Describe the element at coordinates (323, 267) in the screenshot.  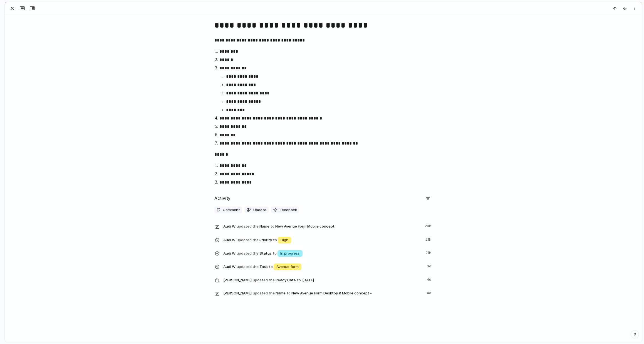
I see `span: Task` at that location.